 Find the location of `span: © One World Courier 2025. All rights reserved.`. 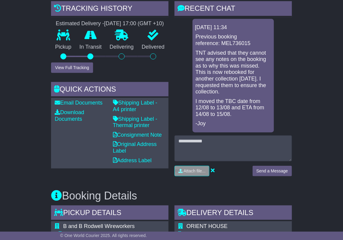

span: © One World Courier 2025. All rights reserved. is located at coordinates (103, 235).